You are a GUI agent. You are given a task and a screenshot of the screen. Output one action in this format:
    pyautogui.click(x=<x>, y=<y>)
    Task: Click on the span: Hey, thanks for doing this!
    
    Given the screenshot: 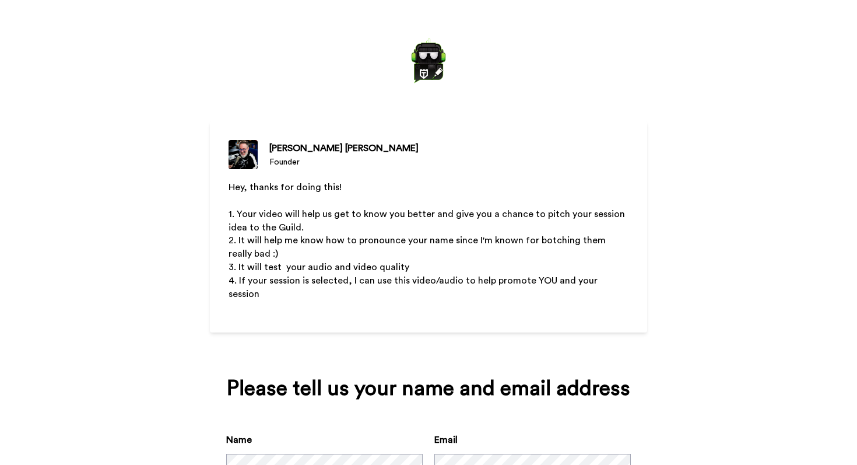 What is the action you would take?
    pyautogui.click(x=285, y=187)
    